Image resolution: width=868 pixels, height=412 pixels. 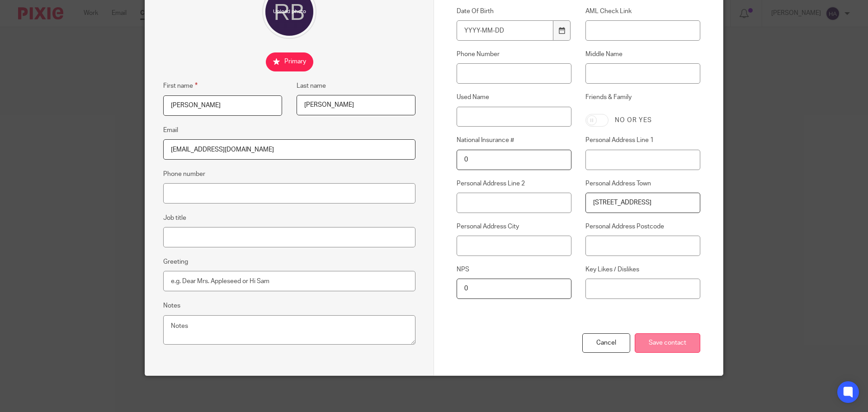 What do you see at coordinates (643, 140) in the screenshot?
I see `label: Personal Address Line 1` at bounding box center [643, 140].